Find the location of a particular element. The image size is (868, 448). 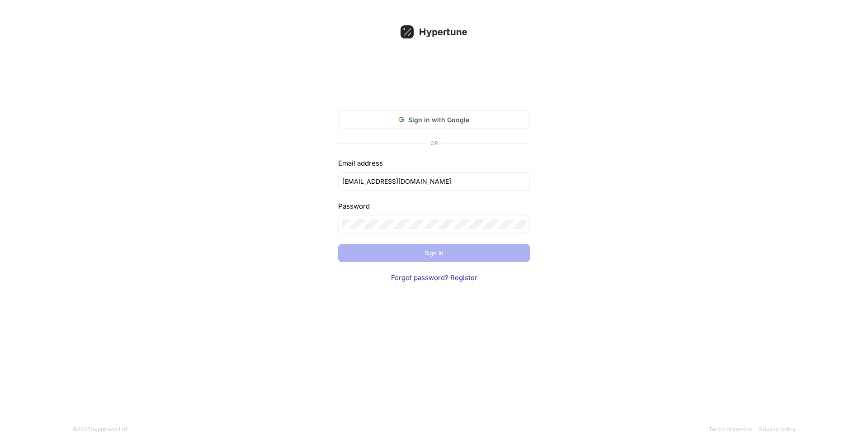

a: Forgot password? is located at coordinates (419, 277).